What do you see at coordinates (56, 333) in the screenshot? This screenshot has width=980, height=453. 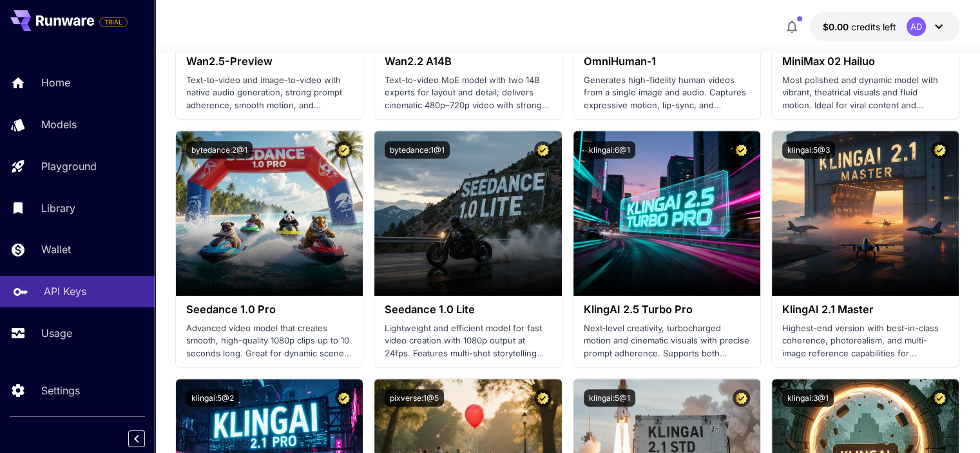 I see `p: Usage` at bounding box center [56, 333].